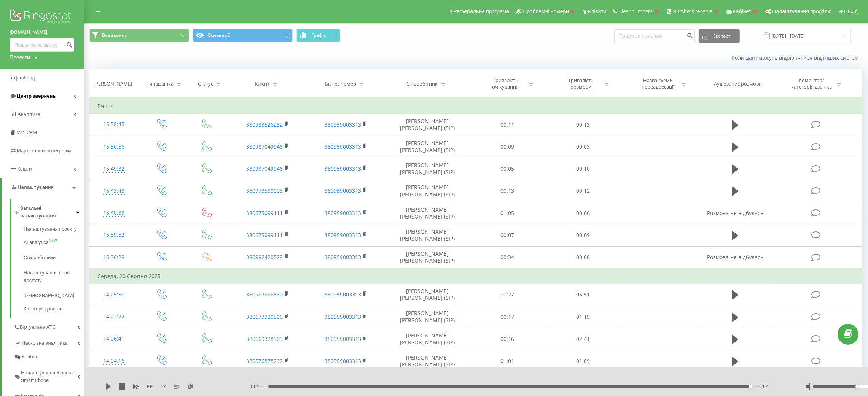  I want to click on td: 02:41, so click(583, 339).